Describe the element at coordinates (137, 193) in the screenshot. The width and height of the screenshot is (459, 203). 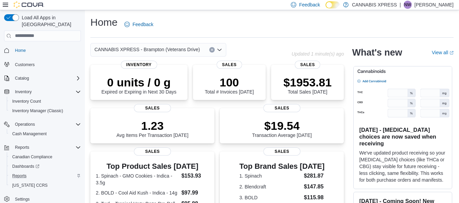
I see `dt: 2. BOLD - Cool Aid Kush - Indica - 14g` at that location.